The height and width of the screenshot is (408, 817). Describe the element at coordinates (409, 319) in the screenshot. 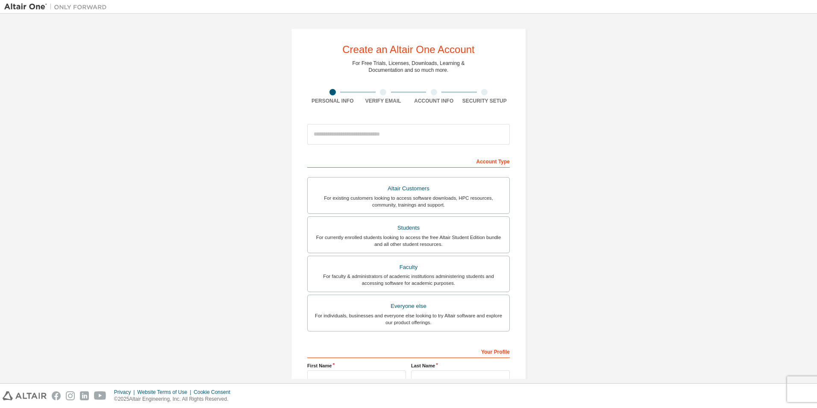

I see `div: For individuals, businesses and everyone else looking to try Altair software and explore our prod...` at that location.